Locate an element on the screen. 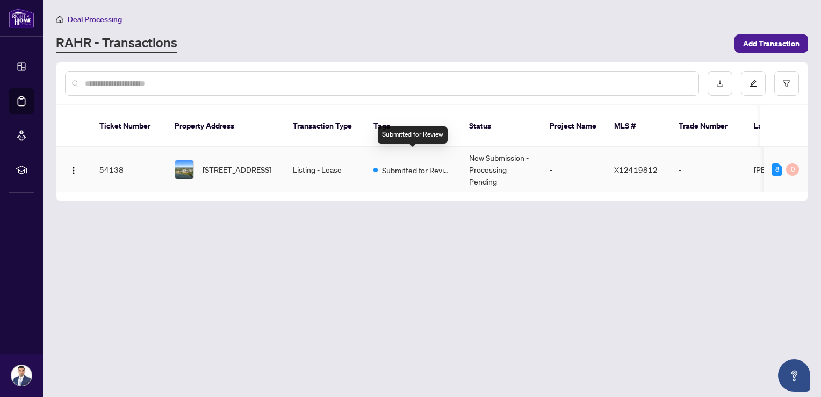 The width and height of the screenshot is (821, 397). th: Tags is located at coordinates (413, 126).